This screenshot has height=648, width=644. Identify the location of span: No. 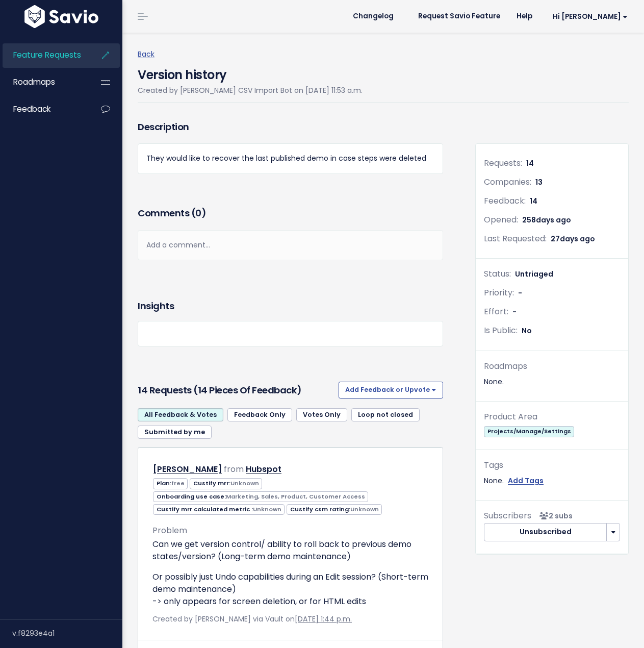
(527, 331).